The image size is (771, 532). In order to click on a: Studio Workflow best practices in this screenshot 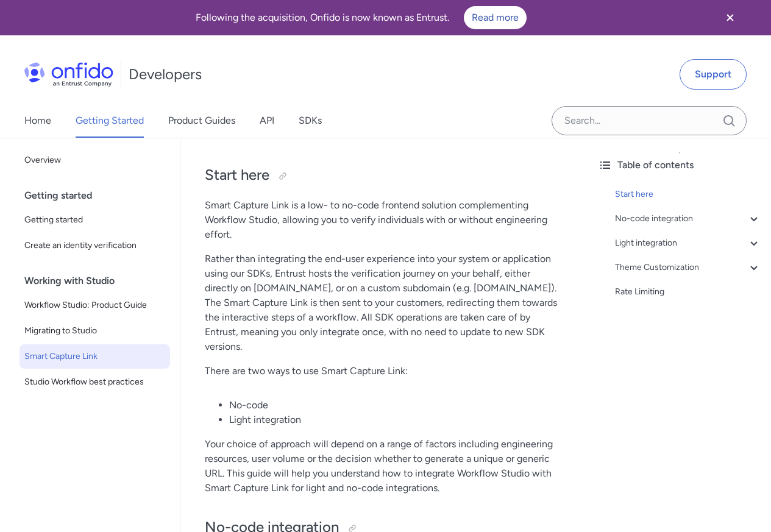, I will do `click(94, 382)`.